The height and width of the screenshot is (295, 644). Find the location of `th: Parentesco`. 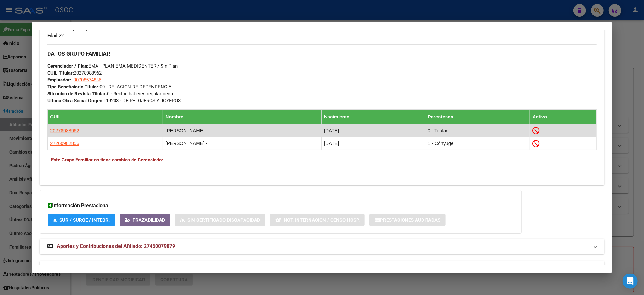

th: Parentesco is located at coordinates (478, 117).